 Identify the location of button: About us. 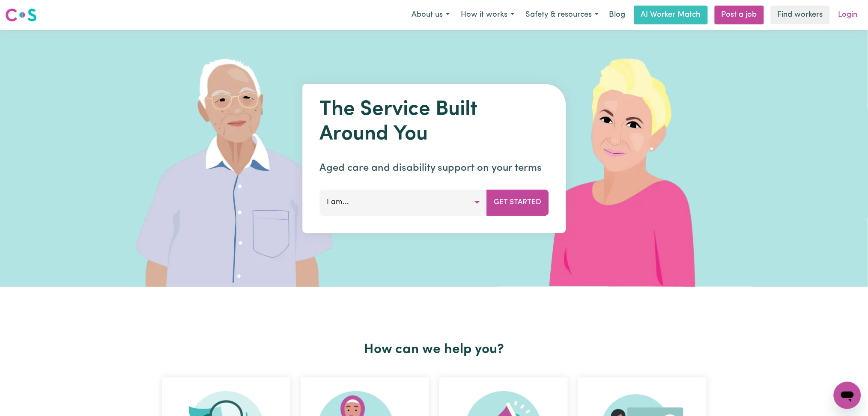
(430, 15).